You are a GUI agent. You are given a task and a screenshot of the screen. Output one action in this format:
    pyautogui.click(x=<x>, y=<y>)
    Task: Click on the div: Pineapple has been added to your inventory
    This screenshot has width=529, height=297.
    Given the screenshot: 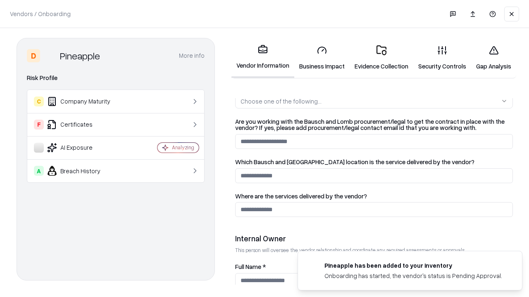 What is the action you would take?
    pyautogui.click(x=413, y=266)
    